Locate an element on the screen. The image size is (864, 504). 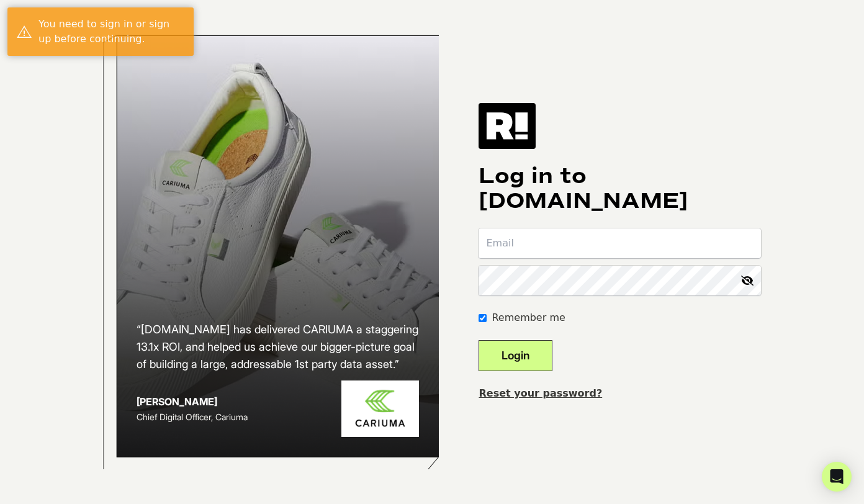
div: You need to sign in or sign up before continuing. is located at coordinates (111, 31).